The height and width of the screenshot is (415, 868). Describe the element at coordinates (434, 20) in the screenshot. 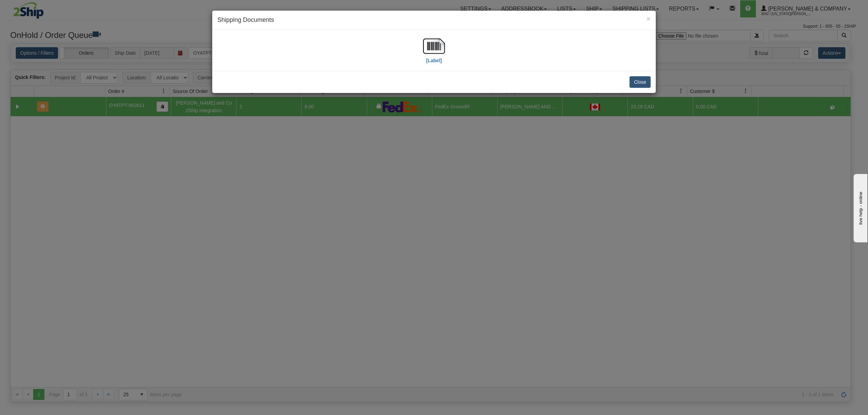

I see `h4: Shipping Documents` at that location.